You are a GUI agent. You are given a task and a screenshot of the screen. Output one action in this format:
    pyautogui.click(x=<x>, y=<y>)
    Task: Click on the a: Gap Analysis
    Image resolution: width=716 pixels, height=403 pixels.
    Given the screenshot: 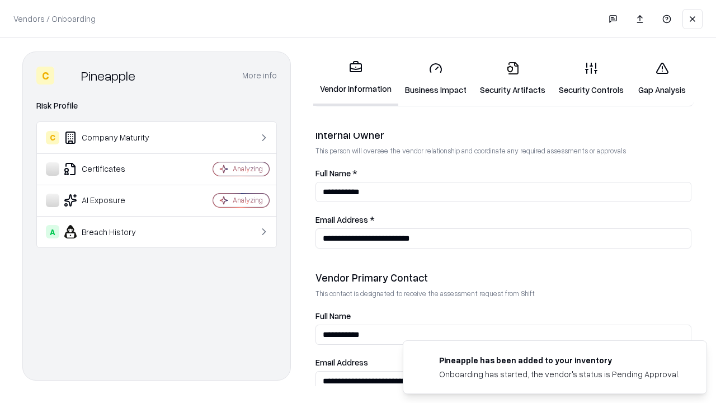 What is the action you would take?
    pyautogui.click(x=662, y=78)
    